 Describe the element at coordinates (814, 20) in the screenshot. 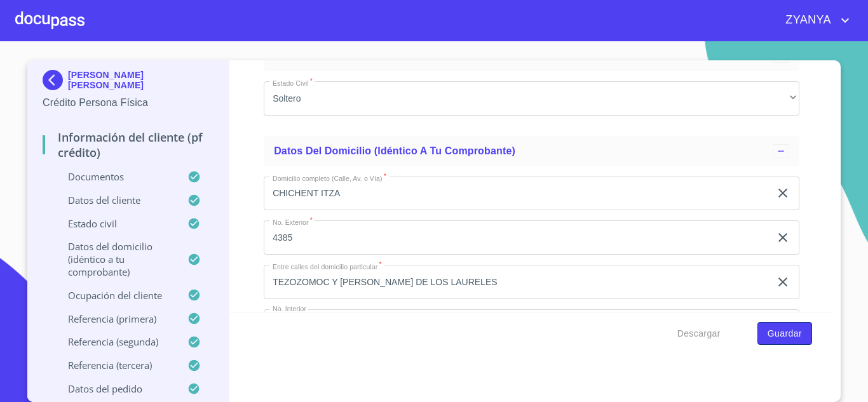

I see `button: account of current user` at that location.